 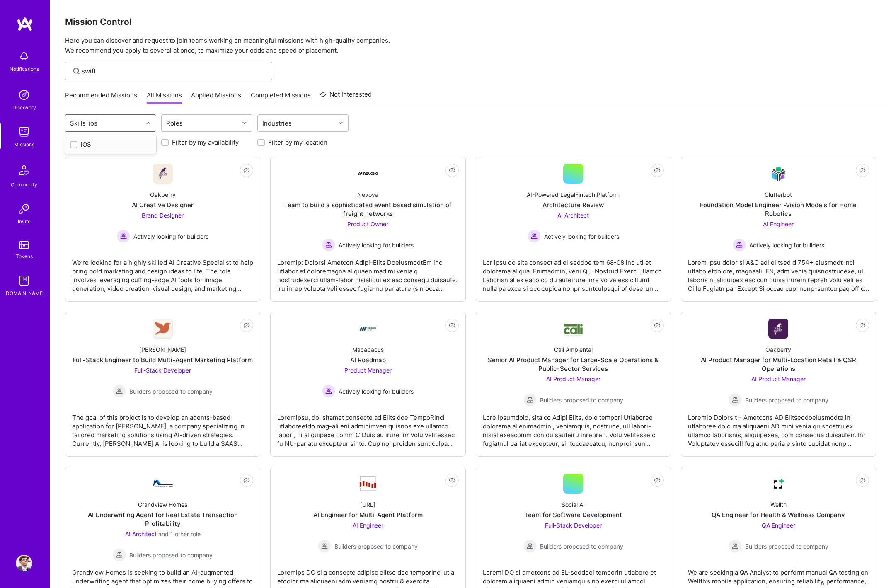 I want to click on div: Lore Ipsumdolo, sita co Adipi Elits, do e tempori Utlaboree dolorema al enimadmini, veniamquis, n..., so click(x=573, y=427).